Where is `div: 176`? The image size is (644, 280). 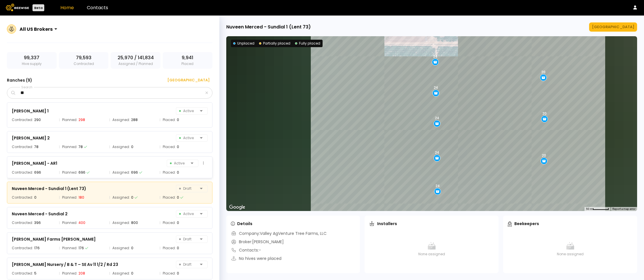
div: 176 is located at coordinates (37, 248).